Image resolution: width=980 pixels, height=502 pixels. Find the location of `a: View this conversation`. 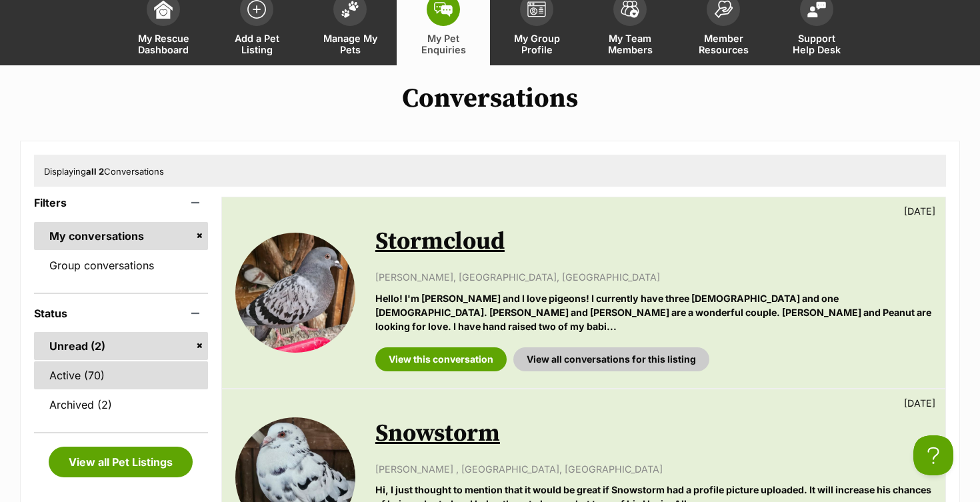

a: View this conversation is located at coordinates (441, 359).